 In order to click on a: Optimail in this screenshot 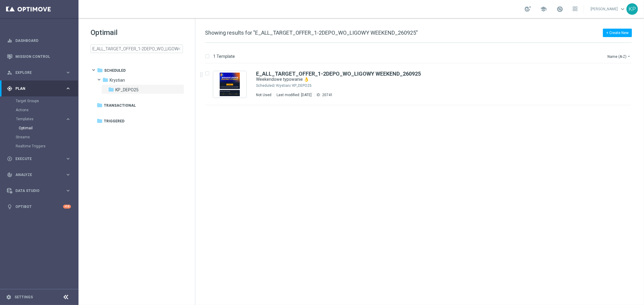, I will do `click(41, 128)`.